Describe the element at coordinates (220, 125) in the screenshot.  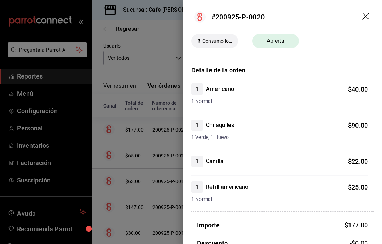
I see `h4: Chilaquiles` at that location.